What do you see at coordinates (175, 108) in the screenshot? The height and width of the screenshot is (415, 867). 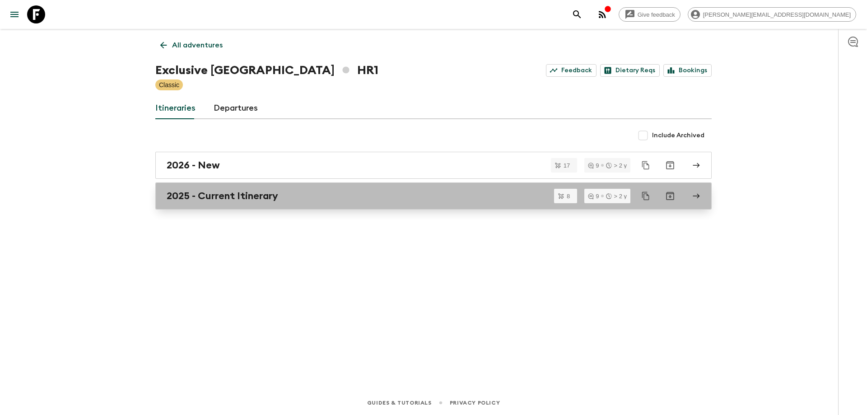 I see `a: Itineraries` at bounding box center [175, 108].